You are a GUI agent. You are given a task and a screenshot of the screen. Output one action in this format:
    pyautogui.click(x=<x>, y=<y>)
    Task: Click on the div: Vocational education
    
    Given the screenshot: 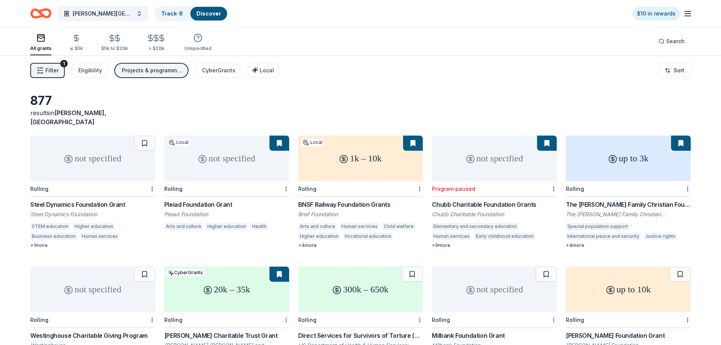 What is the action you would take?
    pyautogui.click(x=368, y=236)
    